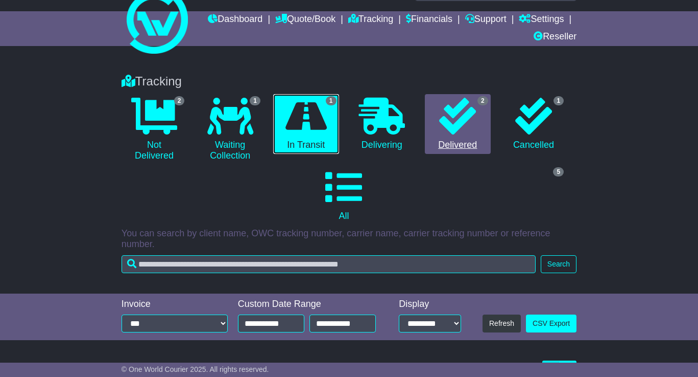  I want to click on a: Settings, so click(542, 20).